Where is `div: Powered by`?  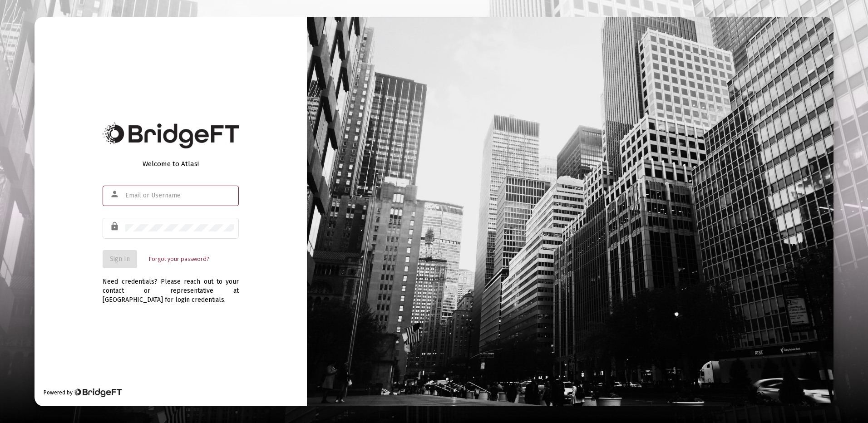 div: Powered by is located at coordinates (82, 393).